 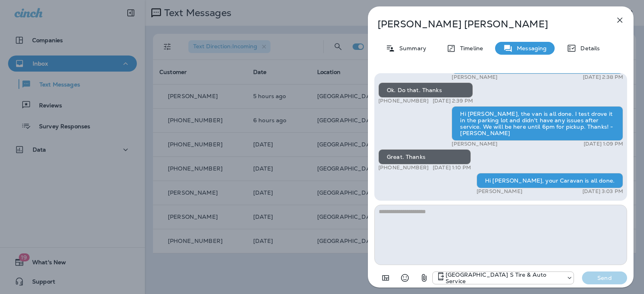 What do you see at coordinates (425, 90) in the screenshot?
I see `div: Ok. Do that. Thanks` at bounding box center [425, 90].